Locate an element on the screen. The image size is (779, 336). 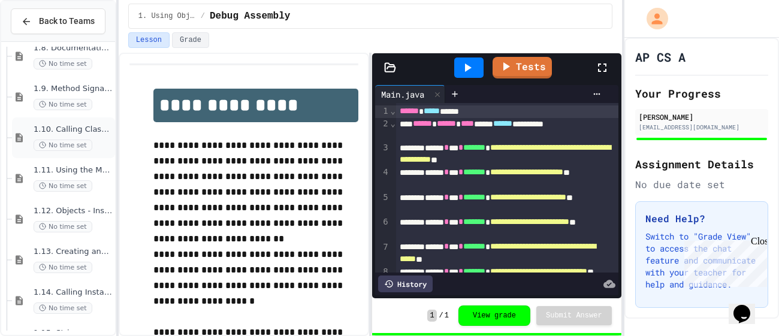
span: 1.12. Objects - Instances of Classes is located at coordinates (73, 211).